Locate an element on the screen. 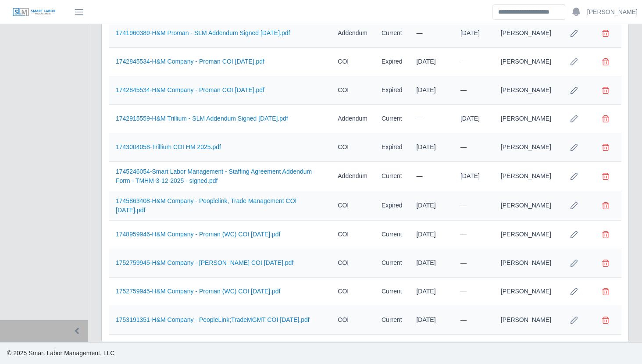  a: 1743004058-Trillium COI HM 2025.pdf is located at coordinates (168, 146).